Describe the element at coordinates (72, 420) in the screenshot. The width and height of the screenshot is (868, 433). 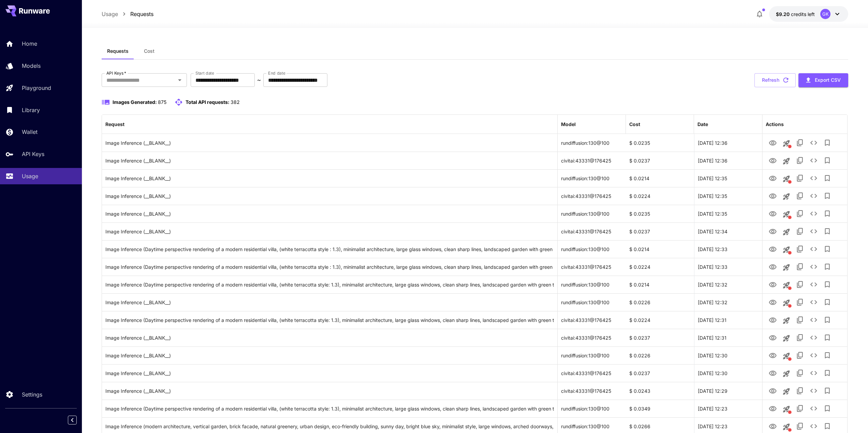
I see `button: Collapse sidebar` at that location.